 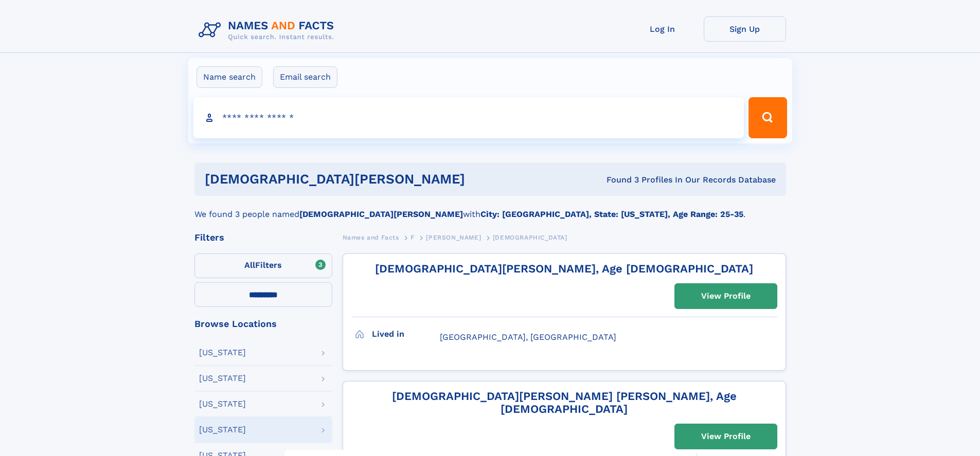 What do you see at coordinates (656, 180) in the screenshot?
I see `div: Found 3 Profiles In Our Records Database` at bounding box center [656, 180].